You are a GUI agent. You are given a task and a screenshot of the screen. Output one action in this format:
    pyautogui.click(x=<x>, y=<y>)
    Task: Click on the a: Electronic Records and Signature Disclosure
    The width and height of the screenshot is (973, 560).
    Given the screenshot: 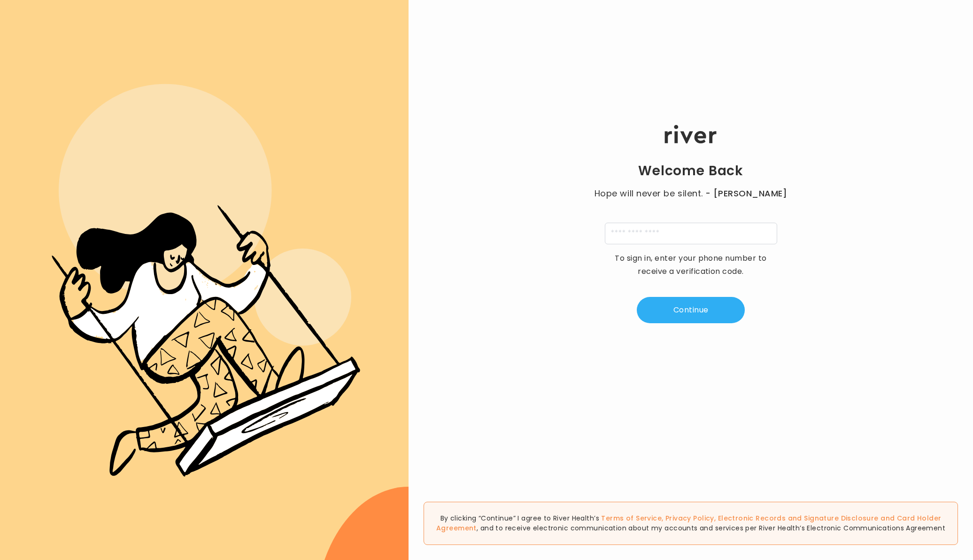 What is the action you would take?
    pyautogui.click(x=799, y=518)
    